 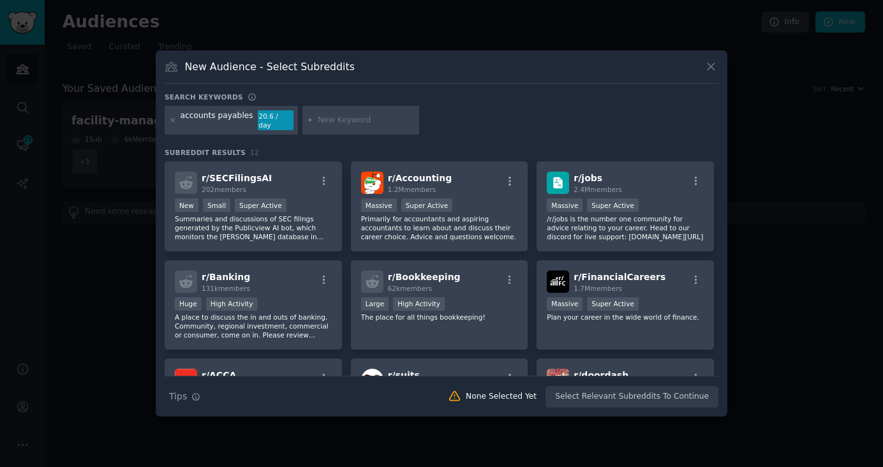 What do you see at coordinates (226, 277) in the screenshot?
I see `span: r/ Banking` at bounding box center [226, 277].